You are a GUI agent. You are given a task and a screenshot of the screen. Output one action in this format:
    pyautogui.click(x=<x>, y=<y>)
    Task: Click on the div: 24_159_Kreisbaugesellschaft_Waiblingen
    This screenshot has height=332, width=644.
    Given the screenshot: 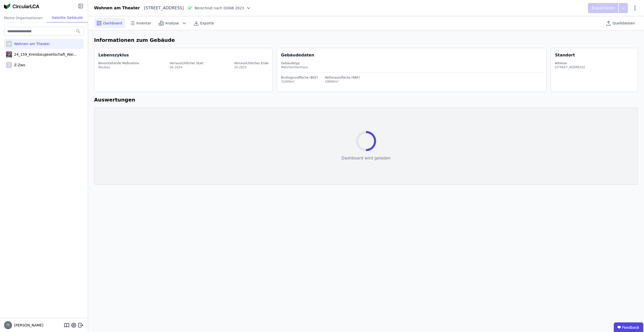 What is the action you would take?
    pyautogui.click(x=45, y=54)
    